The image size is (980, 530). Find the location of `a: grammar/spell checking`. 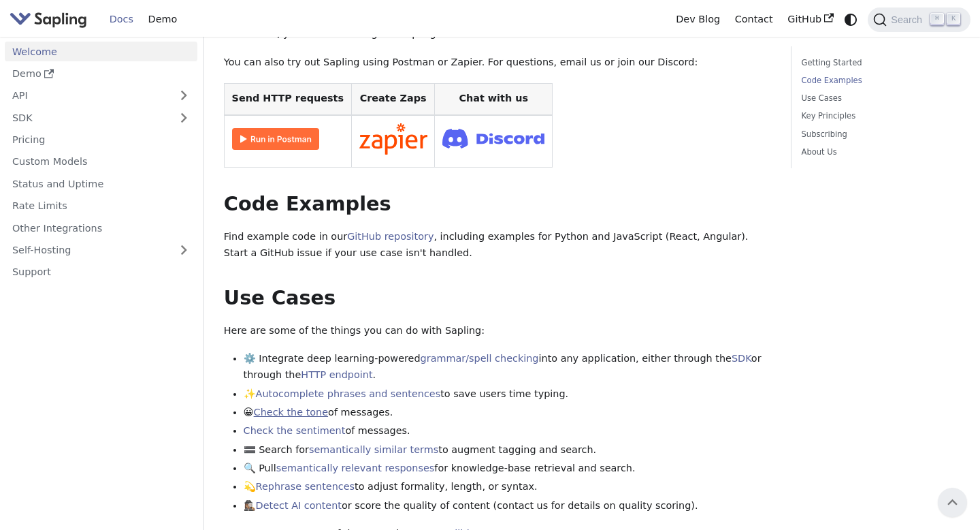

a: grammar/spell checking is located at coordinates (479, 358).